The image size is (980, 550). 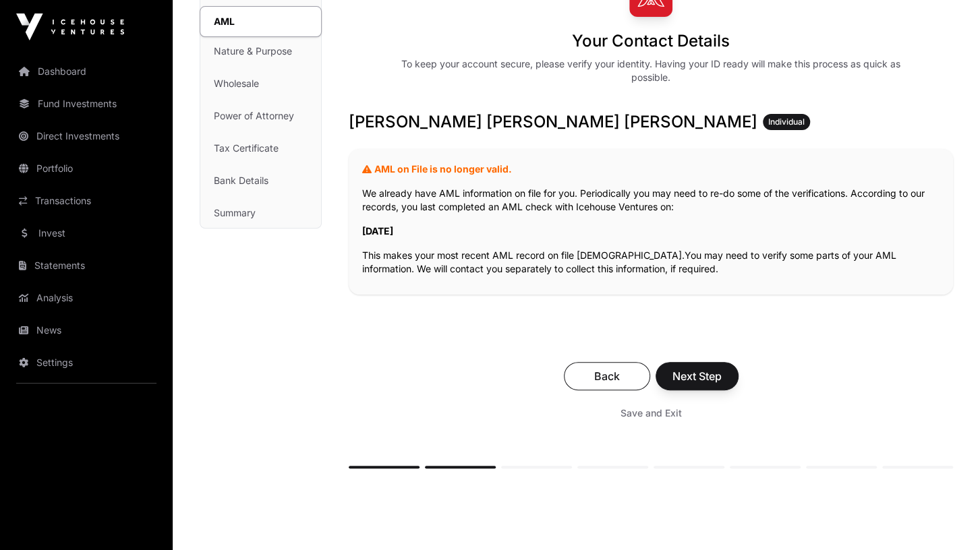 What do you see at coordinates (86, 266) in the screenshot?
I see `a: Statements` at bounding box center [86, 266].